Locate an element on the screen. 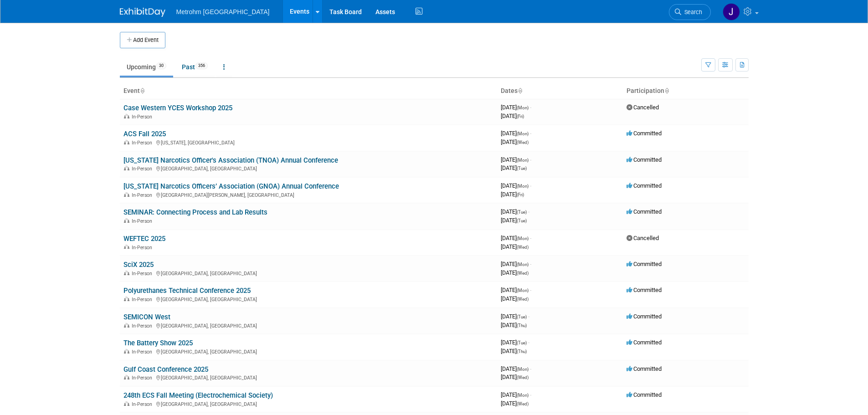  th: Event is located at coordinates (308, 91).